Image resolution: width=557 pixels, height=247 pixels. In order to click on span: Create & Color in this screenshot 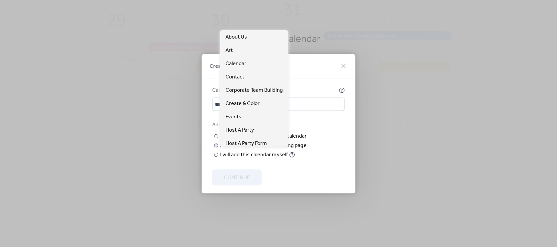, I will do `click(243, 104)`.